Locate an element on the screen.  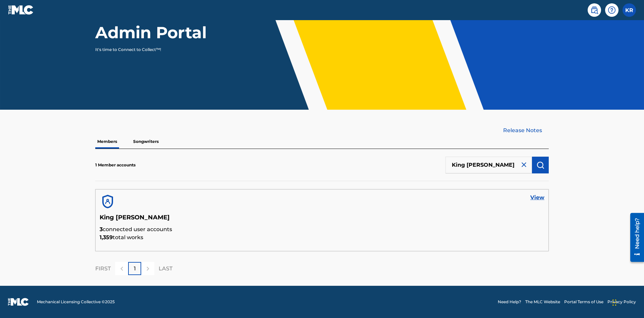
img: close is located at coordinates (524, 165).